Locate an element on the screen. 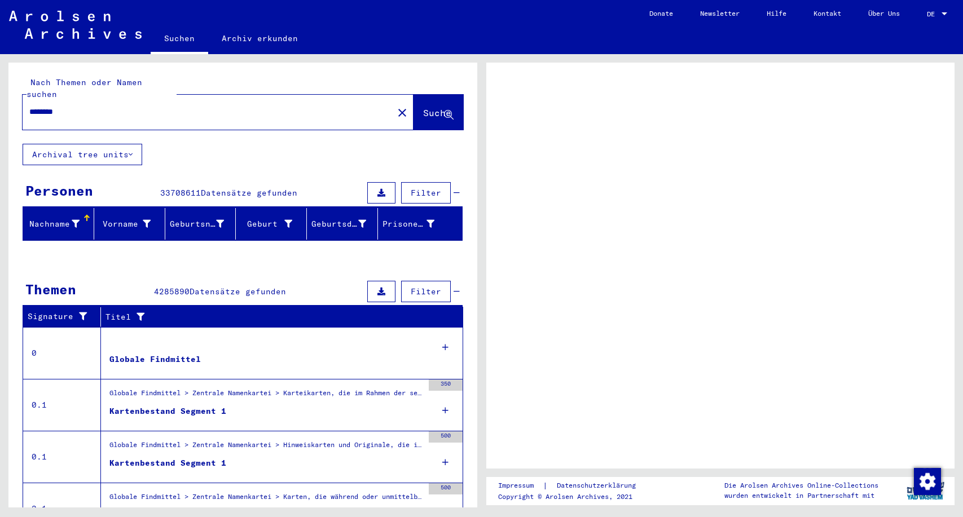 The image size is (963, 517). div: Globale Findmittel is located at coordinates (155, 359).